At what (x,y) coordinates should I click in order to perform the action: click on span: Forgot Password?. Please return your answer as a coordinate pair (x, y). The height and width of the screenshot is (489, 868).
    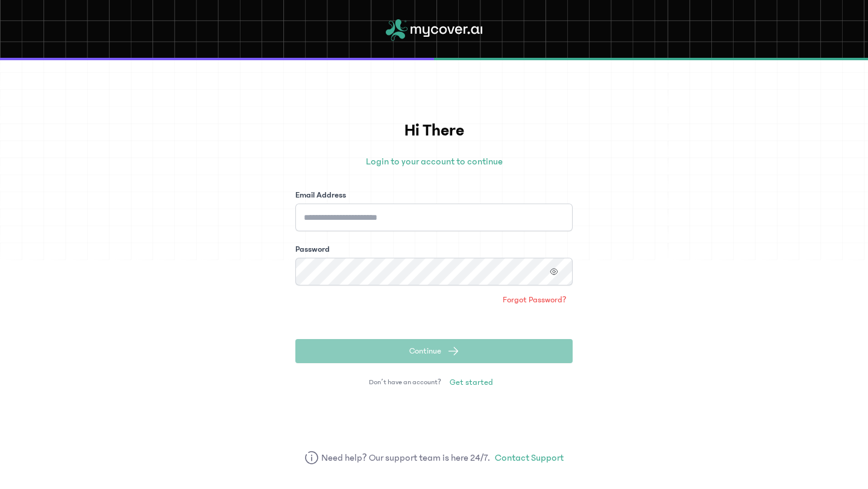
    Looking at the image, I should click on (534, 300).